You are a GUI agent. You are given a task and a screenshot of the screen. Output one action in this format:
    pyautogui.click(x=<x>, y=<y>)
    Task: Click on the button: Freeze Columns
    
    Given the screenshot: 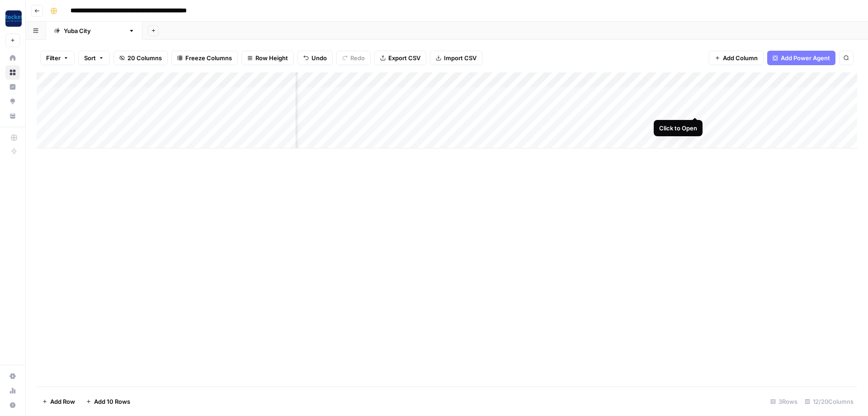 What is the action you would take?
    pyautogui.click(x=204, y=58)
    